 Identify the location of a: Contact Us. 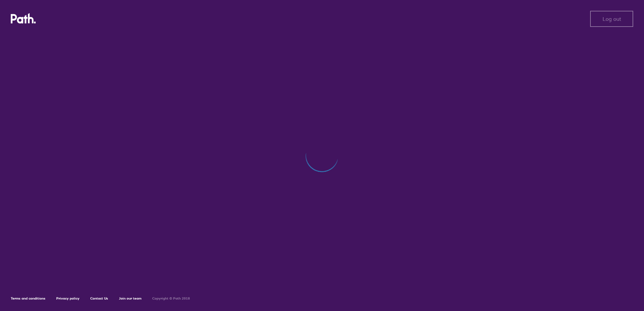
(99, 298).